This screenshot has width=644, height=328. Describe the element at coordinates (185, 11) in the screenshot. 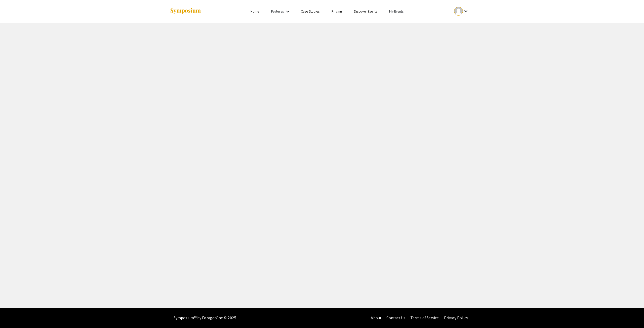

I see `img: Symposium by ForagerOne` at that location.